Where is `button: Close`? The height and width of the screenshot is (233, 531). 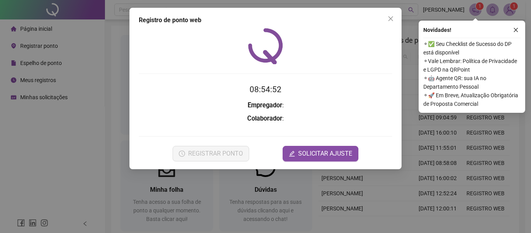 button: Close is located at coordinates (390, 19).